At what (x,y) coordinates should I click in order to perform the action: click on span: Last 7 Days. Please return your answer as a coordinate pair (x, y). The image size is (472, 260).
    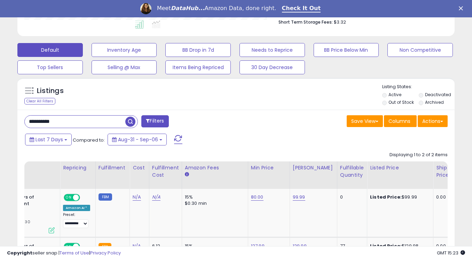
    Looking at the image, I should click on (49, 140).